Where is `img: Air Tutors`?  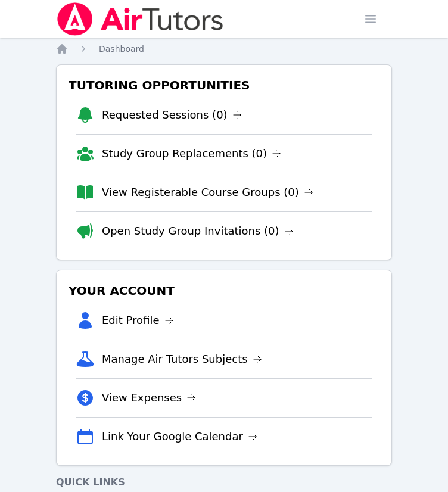
img: Air Tutors is located at coordinates (140, 19).